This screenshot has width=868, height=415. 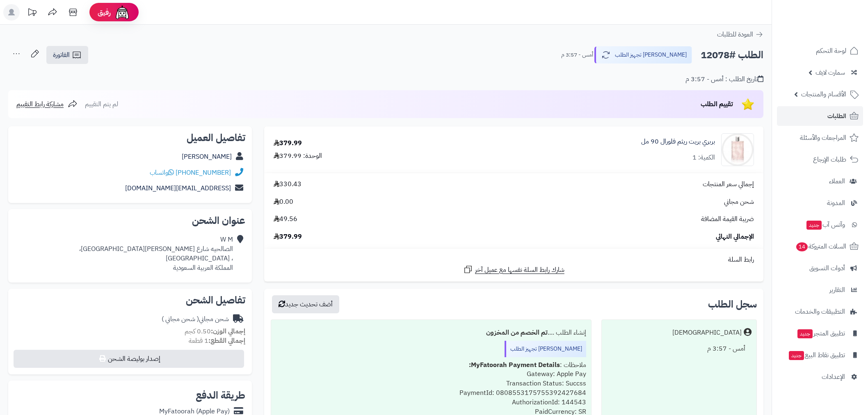 What do you see at coordinates (819, 312) in the screenshot?
I see `span: التطبيقات والخدمات` at bounding box center [819, 312].